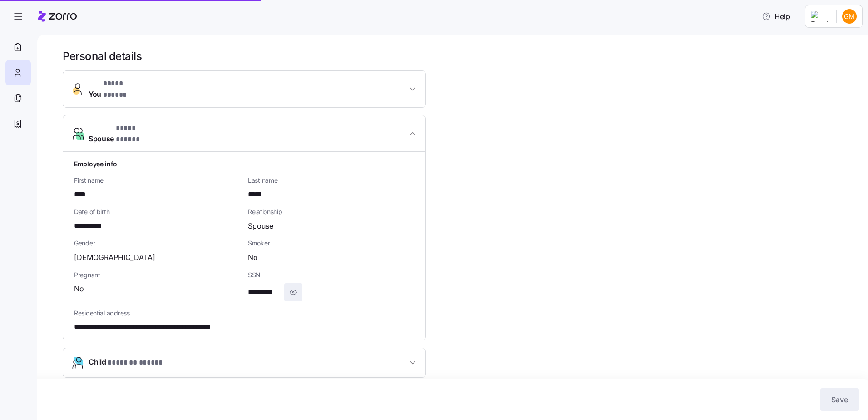  What do you see at coordinates (775, 16) in the screenshot?
I see `button: Help` at bounding box center [775, 16].